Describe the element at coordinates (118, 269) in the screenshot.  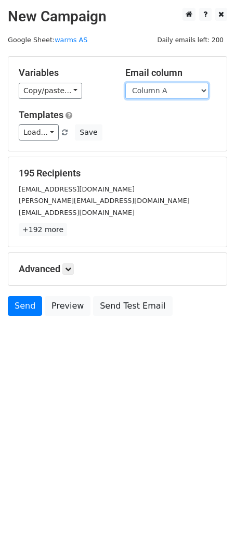
I see `h5: Advanced` at that location.